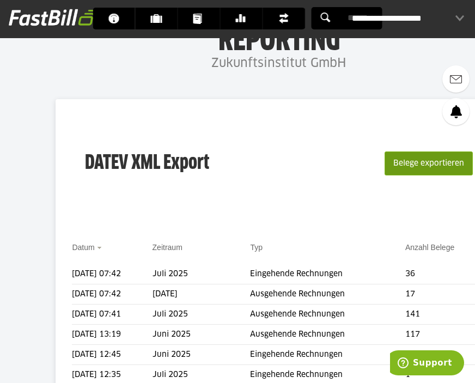 This screenshot has height=383, width=475. I want to click on img: fastbill_logo_white.png, so click(54, 17).